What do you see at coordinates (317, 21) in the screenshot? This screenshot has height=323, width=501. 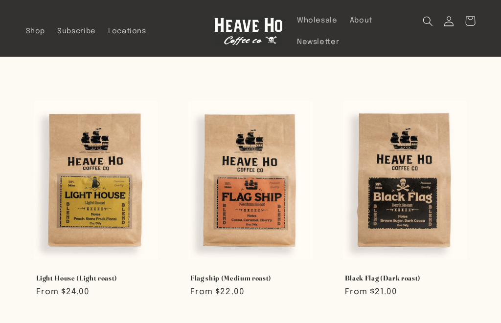 I see `a: Wholesale` at bounding box center [317, 21].